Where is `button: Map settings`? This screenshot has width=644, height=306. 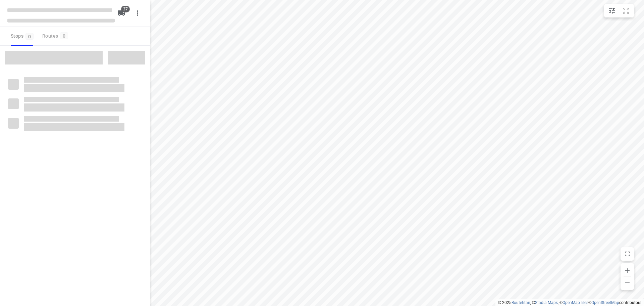 button: Map settings is located at coordinates (612, 11).